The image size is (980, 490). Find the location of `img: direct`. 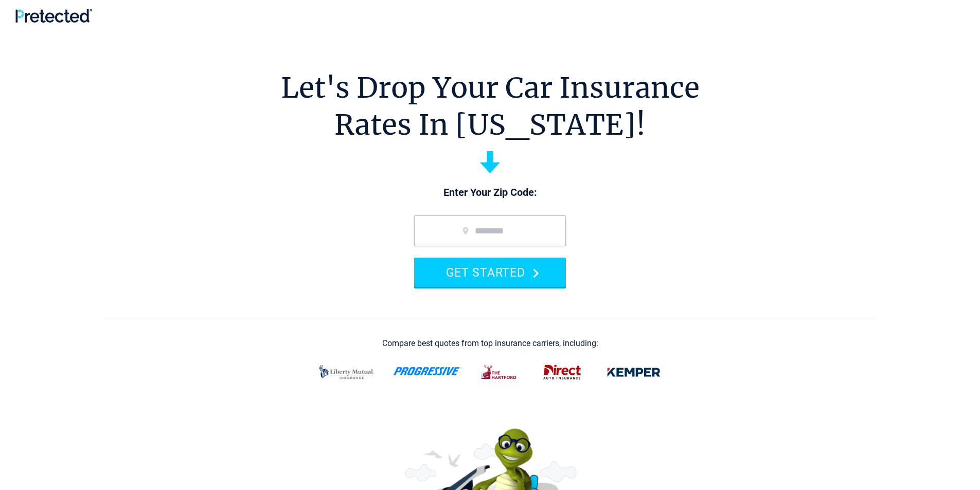

img: direct is located at coordinates (562, 373).